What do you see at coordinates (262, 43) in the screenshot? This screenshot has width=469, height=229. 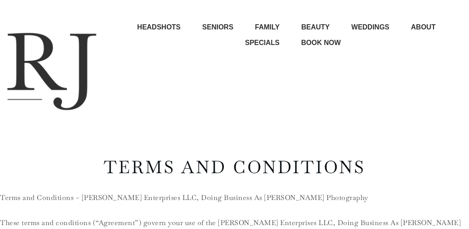 I see `span: SPECIALS` at bounding box center [262, 43].